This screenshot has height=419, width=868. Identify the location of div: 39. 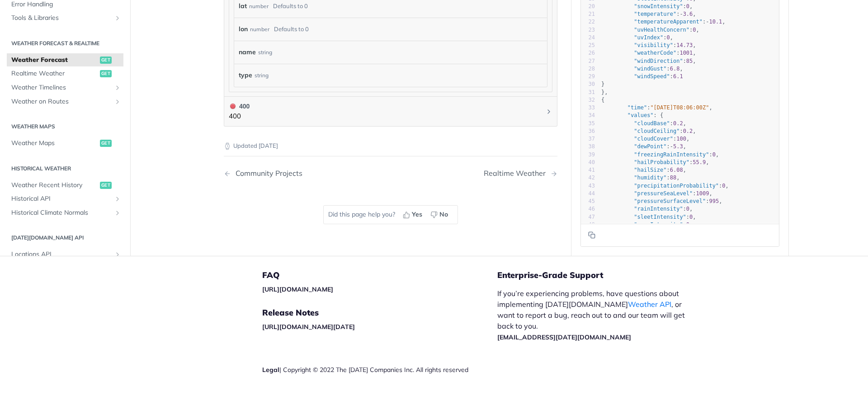
(588, 154).